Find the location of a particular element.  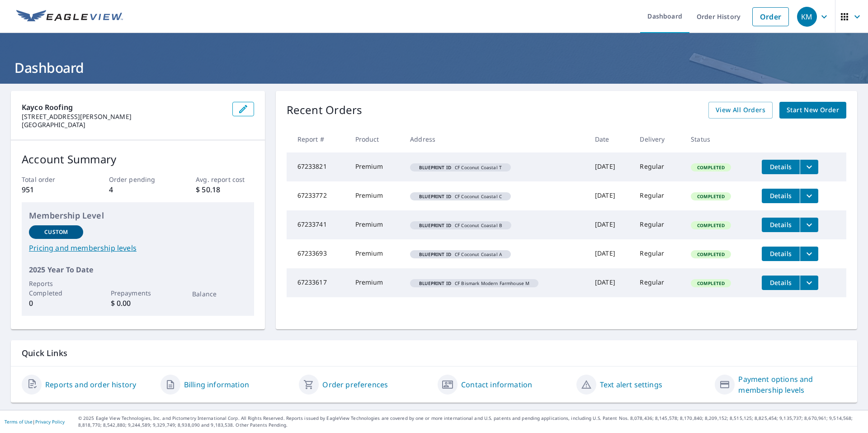

p: 0 is located at coordinates (56, 303).